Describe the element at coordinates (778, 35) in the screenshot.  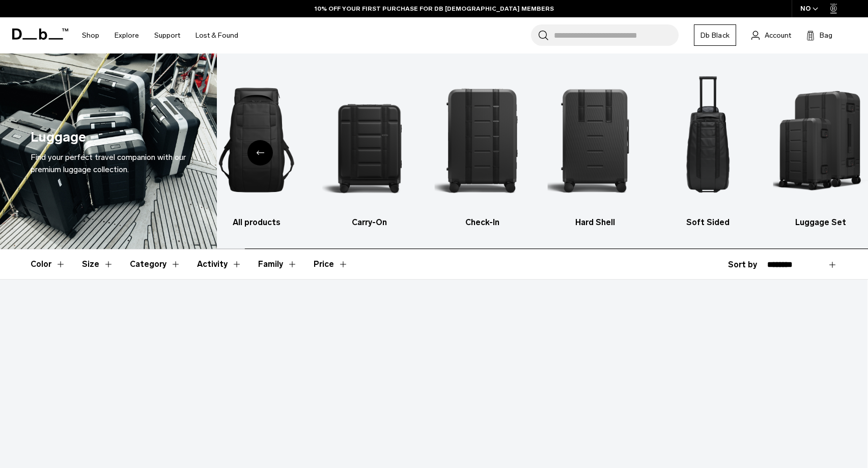
I see `span: Account` at that location.